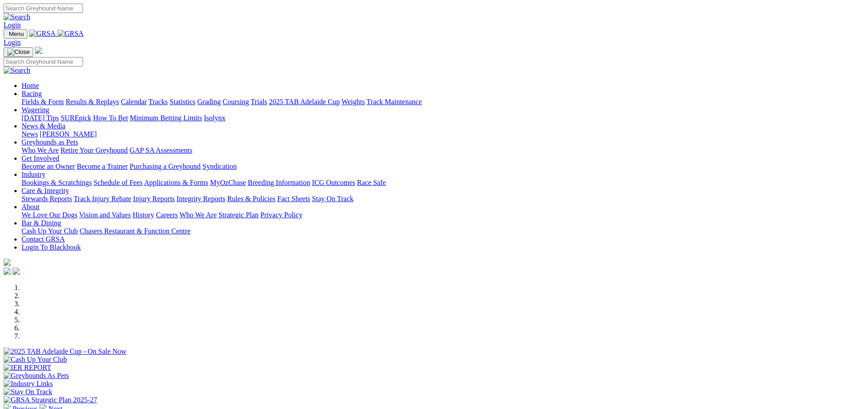  What do you see at coordinates (57, 182) in the screenshot?
I see `a: Bookings & Scratchings` at bounding box center [57, 182].